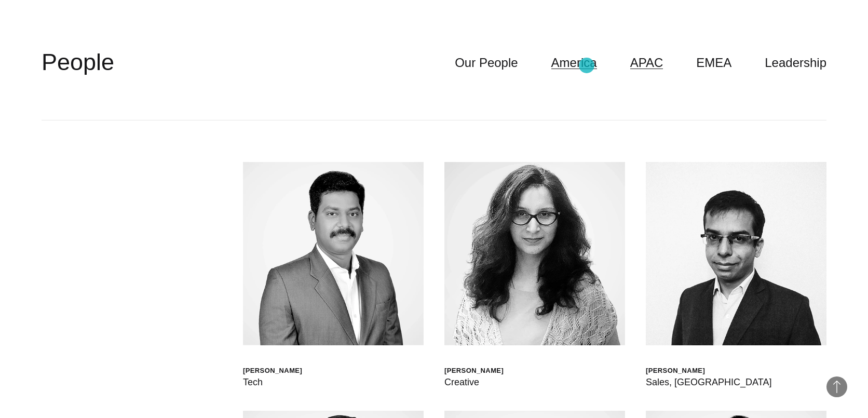  What do you see at coordinates (272, 382) in the screenshot?
I see `div: Tech` at bounding box center [272, 382].